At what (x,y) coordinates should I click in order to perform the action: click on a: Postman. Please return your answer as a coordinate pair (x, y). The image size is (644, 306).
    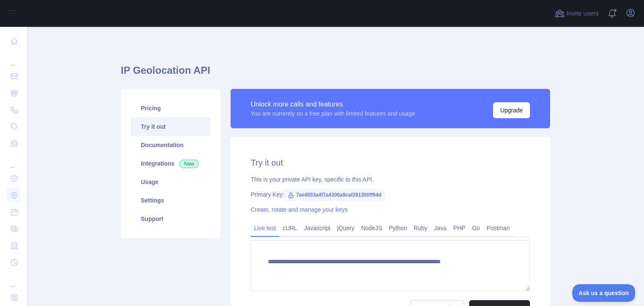
    Looking at the image, I should click on (498, 228).